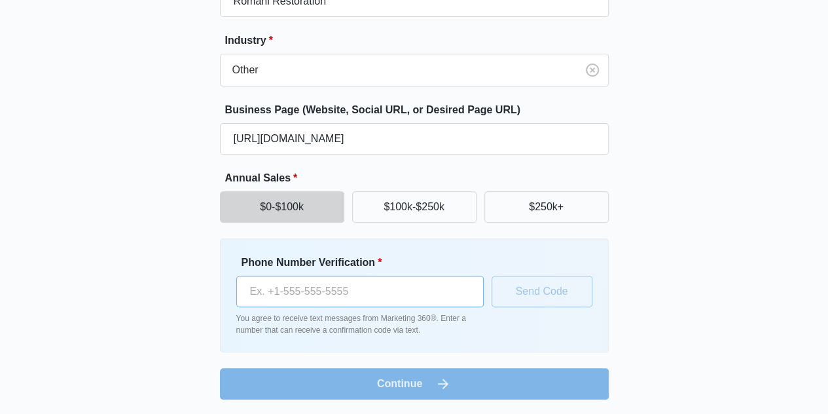 This screenshot has width=828, height=414. I want to click on label: Industry, so click(420, 41).